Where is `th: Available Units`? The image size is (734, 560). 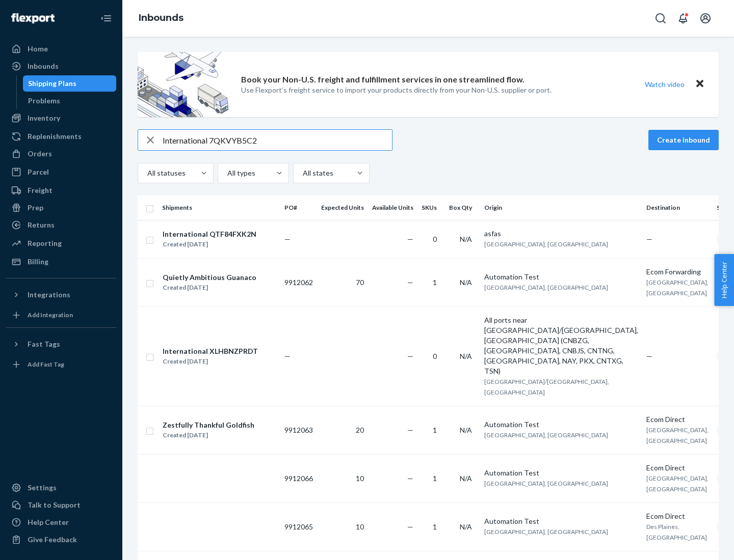 th: Available Units is located at coordinates (392, 208).